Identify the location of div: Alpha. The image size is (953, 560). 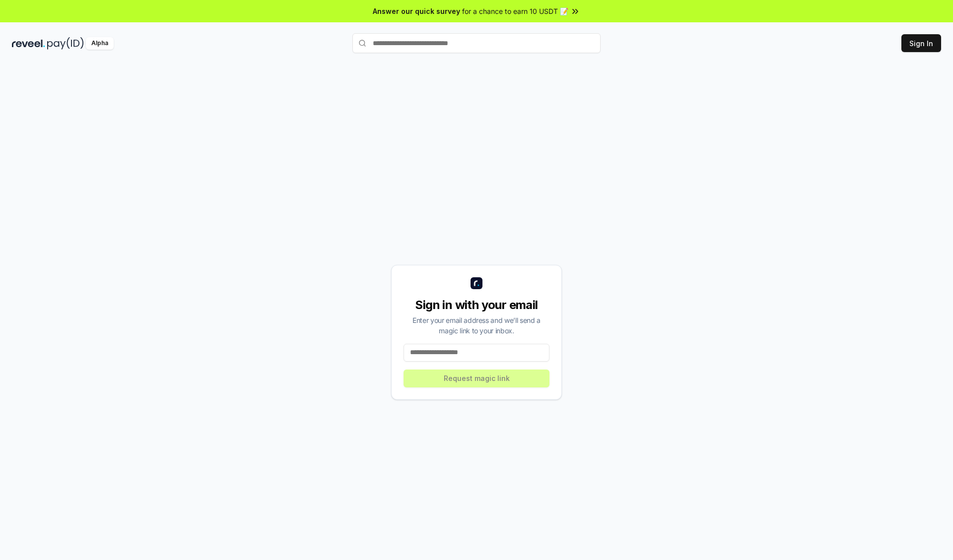
(100, 43).